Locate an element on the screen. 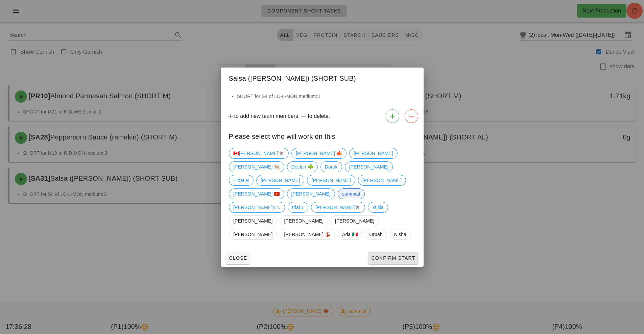  span: H'oat R is located at coordinates (241, 181).